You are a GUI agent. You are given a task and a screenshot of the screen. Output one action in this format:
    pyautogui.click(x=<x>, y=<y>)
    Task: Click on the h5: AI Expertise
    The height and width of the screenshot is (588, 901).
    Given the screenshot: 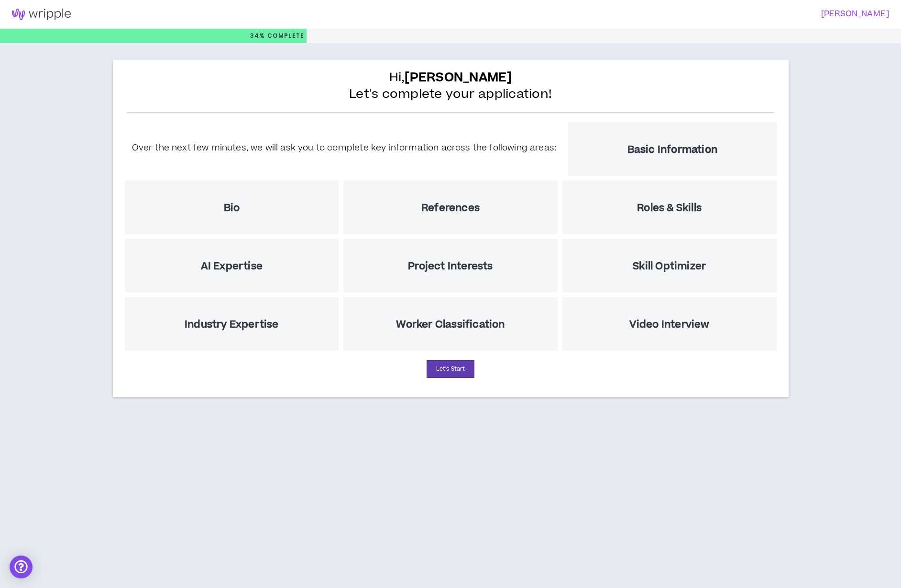 What is the action you would take?
    pyautogui.click(x=231, y=266)
    